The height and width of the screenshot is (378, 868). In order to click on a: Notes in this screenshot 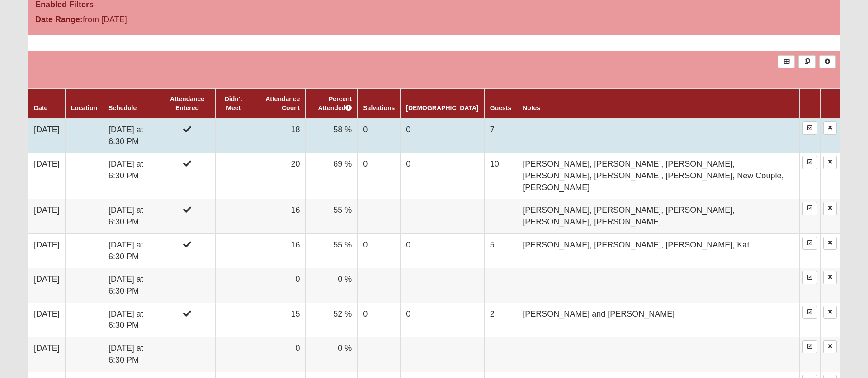, I will do `click(531, 108)`.